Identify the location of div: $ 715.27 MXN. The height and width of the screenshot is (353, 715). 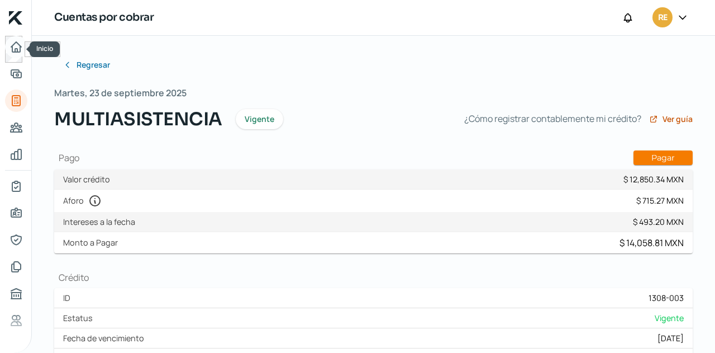
(660, 200).